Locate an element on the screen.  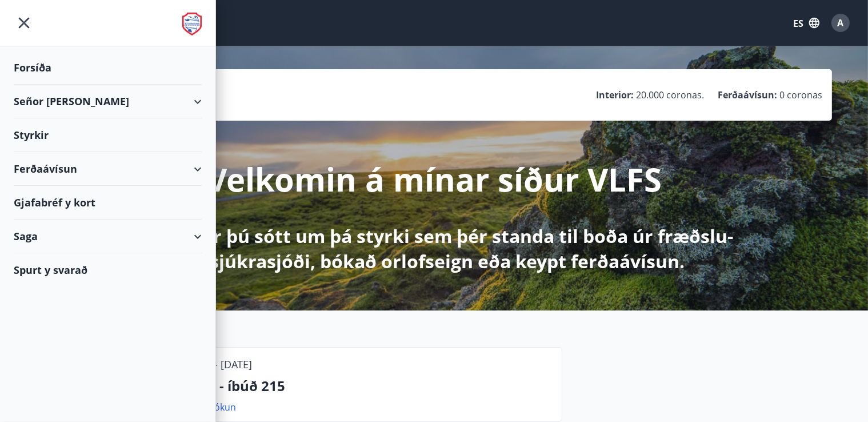
button: A is located at coordinates (840, 23).